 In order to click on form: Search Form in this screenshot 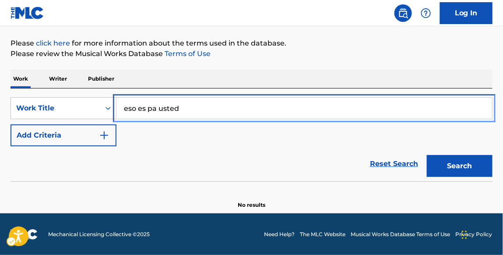, I will do `click(251, 139)`.